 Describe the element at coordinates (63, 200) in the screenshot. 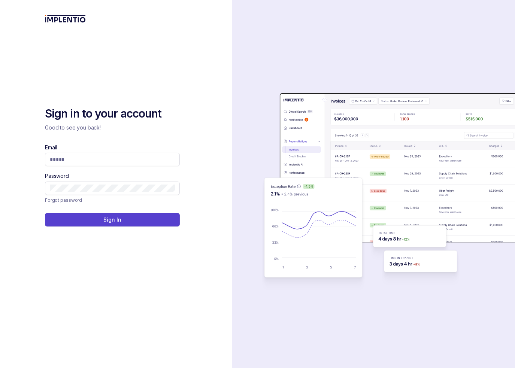

I see `a: Link Forgot password` at that location.